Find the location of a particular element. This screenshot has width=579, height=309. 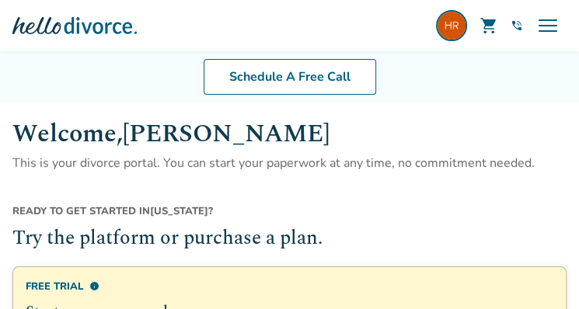

a: phone_in_talk is located at coordinates (516, 26).